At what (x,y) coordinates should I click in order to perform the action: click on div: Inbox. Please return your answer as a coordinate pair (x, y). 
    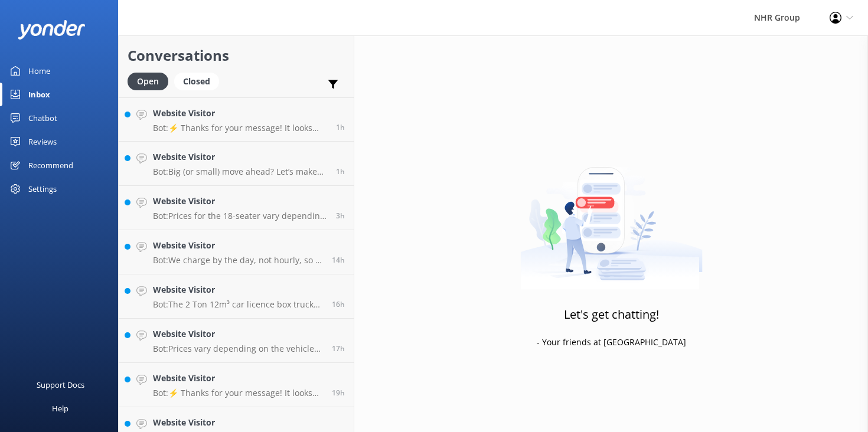
    Looking at the image, I should click on (39, 94).